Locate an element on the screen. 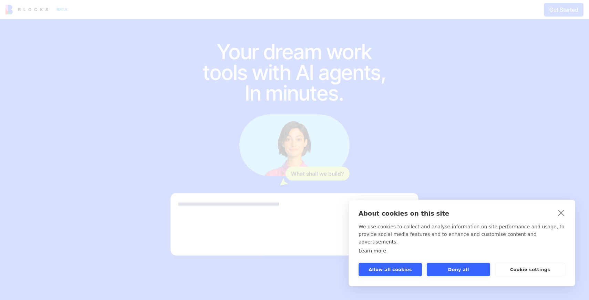 Image resolution: width=589 pixels, height=300 pixels. button: Deny all is located at coordinates (458, 269).